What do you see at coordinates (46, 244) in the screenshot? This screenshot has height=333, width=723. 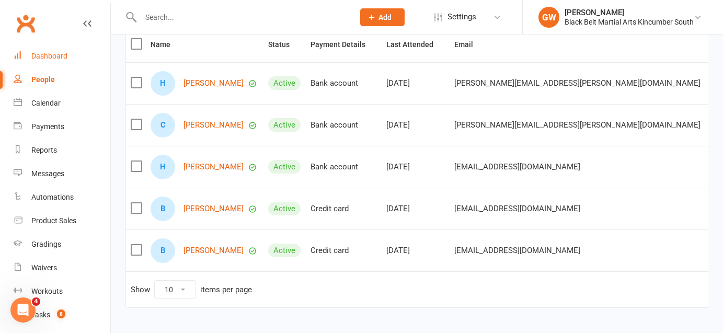 I see `div: Gradings` at bounding box center [46, 244].